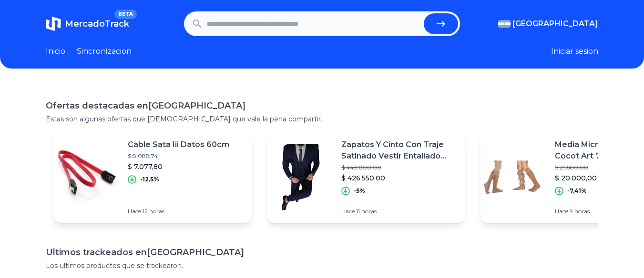 This screenshot has width=644, height=278. What do you see at coordinates (54, 24) in the screenshot?
I see `img: MercadoTrack` at bounding box center [54, 24].